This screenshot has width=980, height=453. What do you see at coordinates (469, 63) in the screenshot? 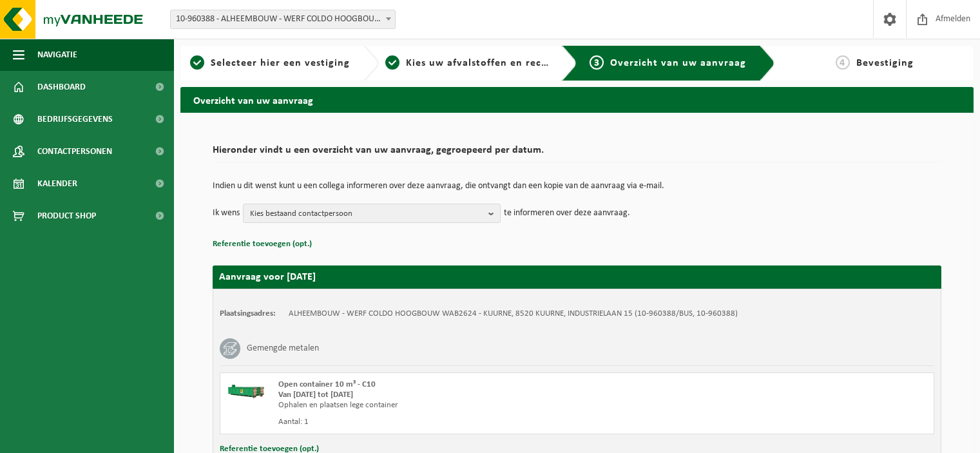
I see `a: 2Kies uw afvalstoffen en recipiënten` at bounding box center [469, 63].